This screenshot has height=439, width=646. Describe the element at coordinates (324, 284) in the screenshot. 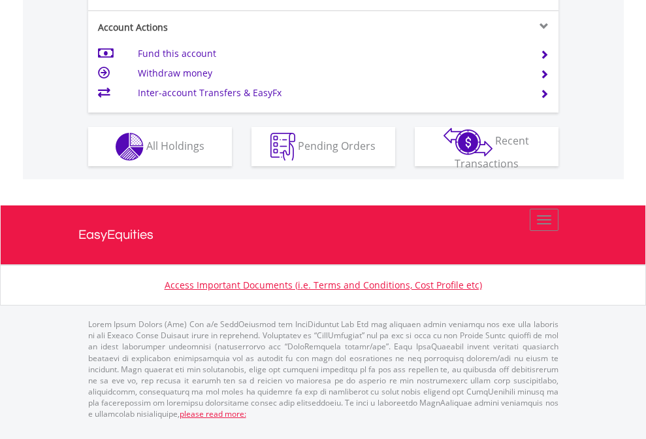

I see `a: Access Important Documents (i.e. Terms and Conditions, Cost Profile etc)` at that location.